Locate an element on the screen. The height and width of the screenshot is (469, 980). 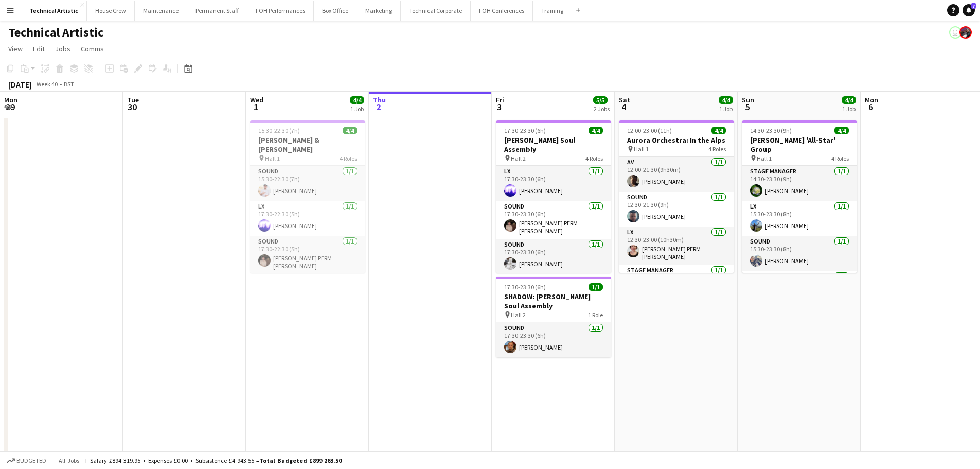
button: Technical Corporate is located at coordinates (436, 10).